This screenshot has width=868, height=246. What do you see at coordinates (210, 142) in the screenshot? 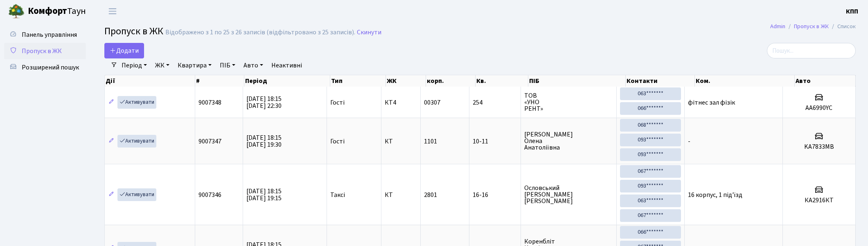
I see `span: 9007347` at bounding box center [210, 142].